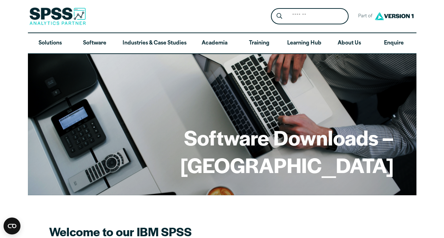  I want to click on a: Learning Hub, so click(304, 43).